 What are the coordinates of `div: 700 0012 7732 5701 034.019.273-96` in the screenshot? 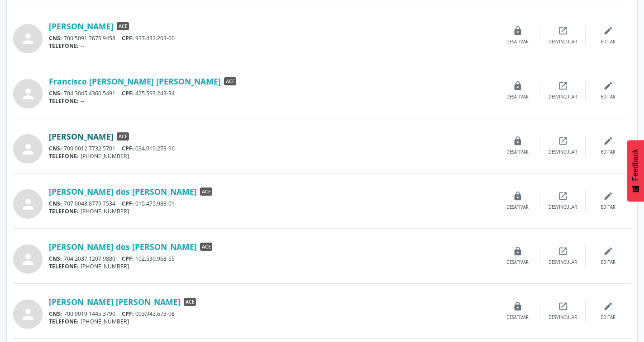 It's located at (272, 148).